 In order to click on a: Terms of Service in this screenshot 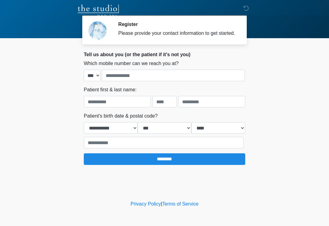, I will do `click(180, 203)`.